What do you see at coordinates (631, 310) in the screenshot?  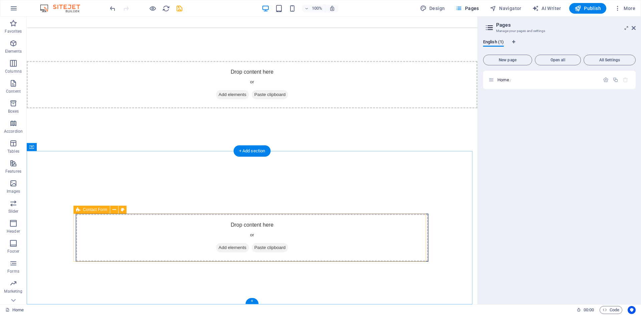 I see `button: Usercentrics` at bounding box center [631, 310].